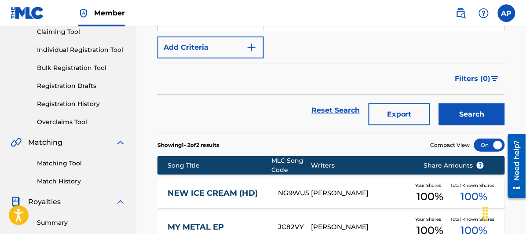 The image size is (526, 234). What do you see at coordinates (211, 47) in the screenshot?
I see `button: Add Criteria` at bounding box center [211, 47].